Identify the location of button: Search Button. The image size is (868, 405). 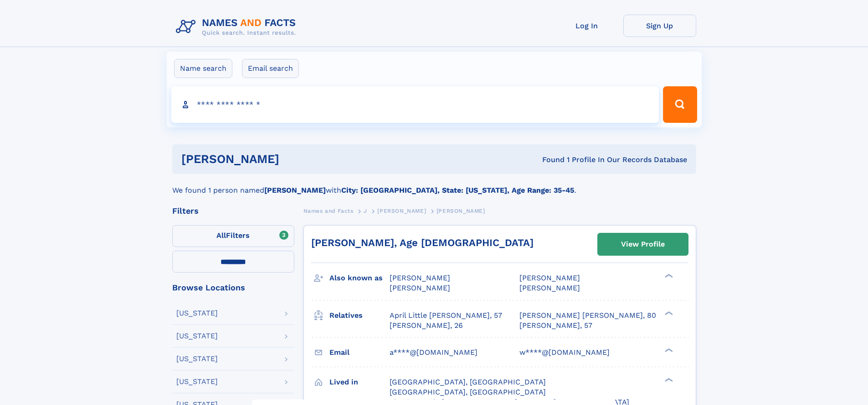
(680, 105).